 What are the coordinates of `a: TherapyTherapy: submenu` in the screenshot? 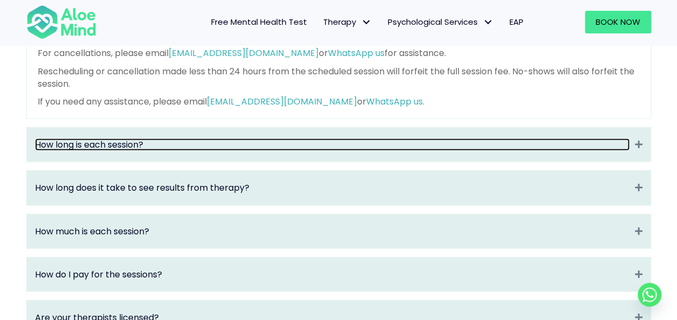 It's located at (347, 22).